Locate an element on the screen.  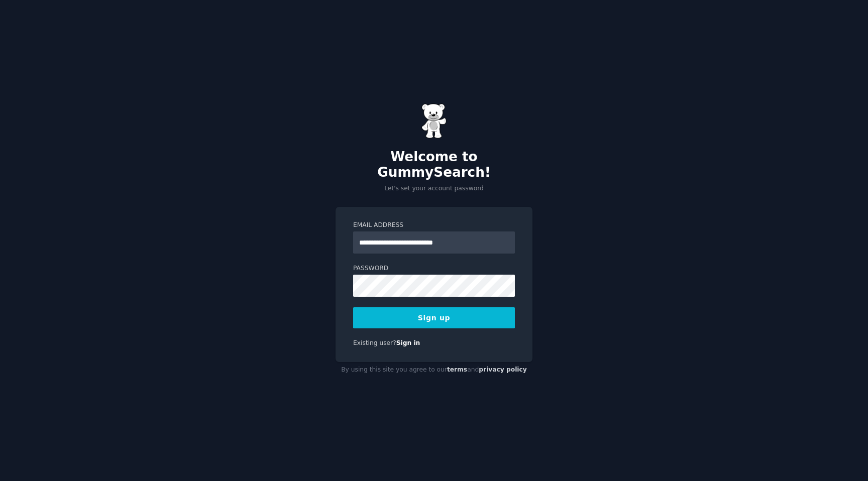
div: By using this site you agree to our and is located at coordinates (434, 370).